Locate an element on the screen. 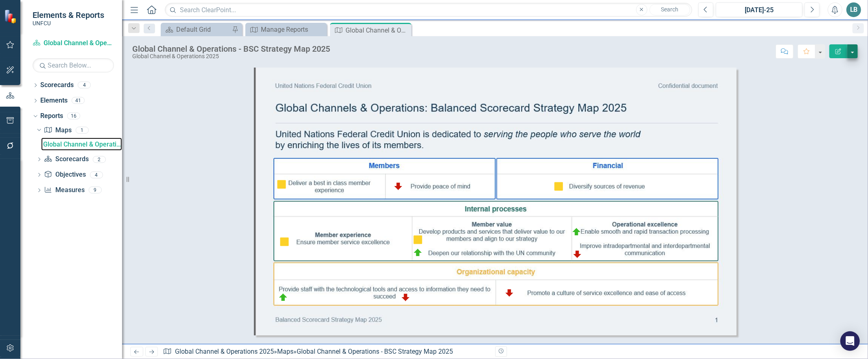 Image resolution: width=868 pixels, height=359 pixels. img: Enable smooth and rapid transaction processing is located at coordinates (576, 232).